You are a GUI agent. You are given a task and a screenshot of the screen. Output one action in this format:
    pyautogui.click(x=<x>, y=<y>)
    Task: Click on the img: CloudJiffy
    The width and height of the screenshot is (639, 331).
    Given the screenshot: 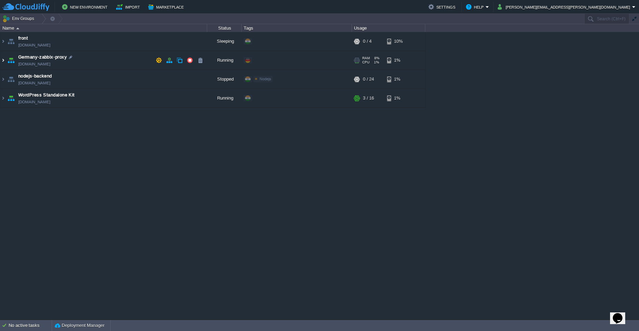 What is the action you would take?
    pyautogui.click(x=26, y=7)
    